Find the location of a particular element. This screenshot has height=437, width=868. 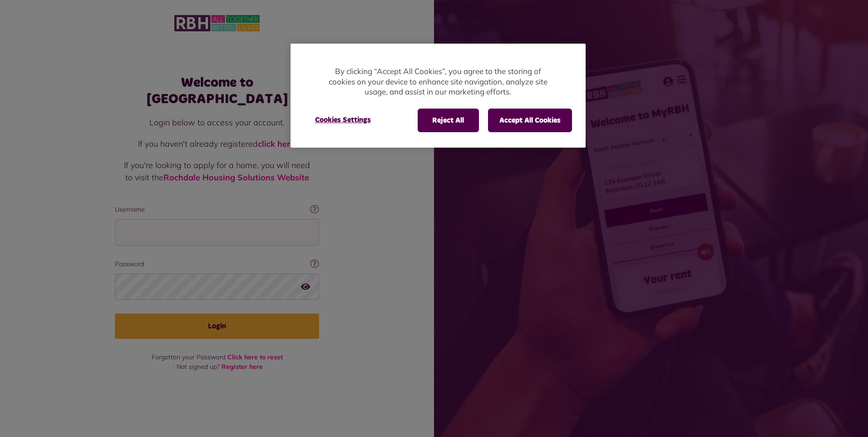

button: Cookies Settings is located at coordinates (343, 120).